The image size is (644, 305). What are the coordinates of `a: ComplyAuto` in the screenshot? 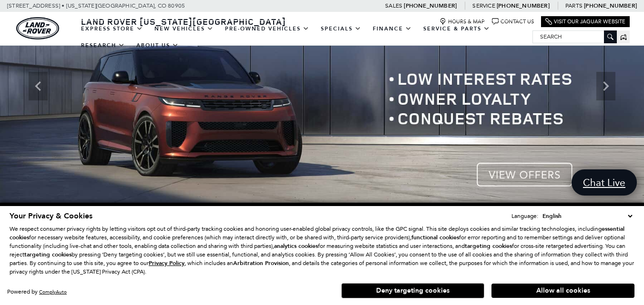 It's located at (53, 292).